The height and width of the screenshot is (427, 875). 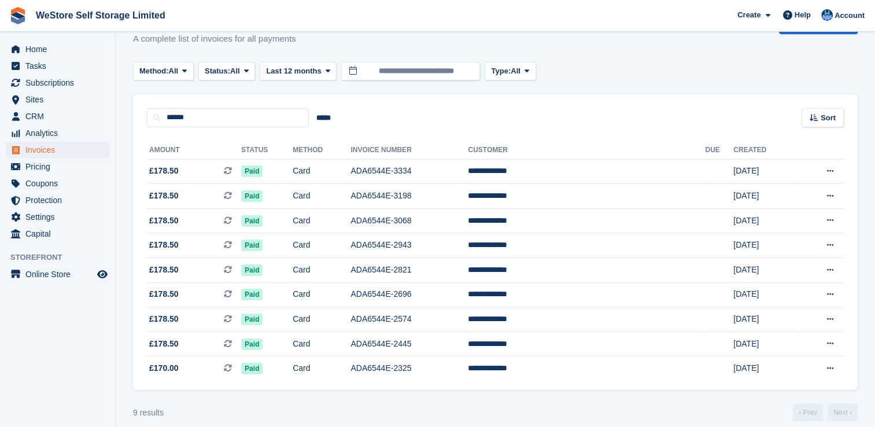 What do you see at coordinates (267, 150) in the screenshot?
I see `th: Status` at bounding box center [267, 150].